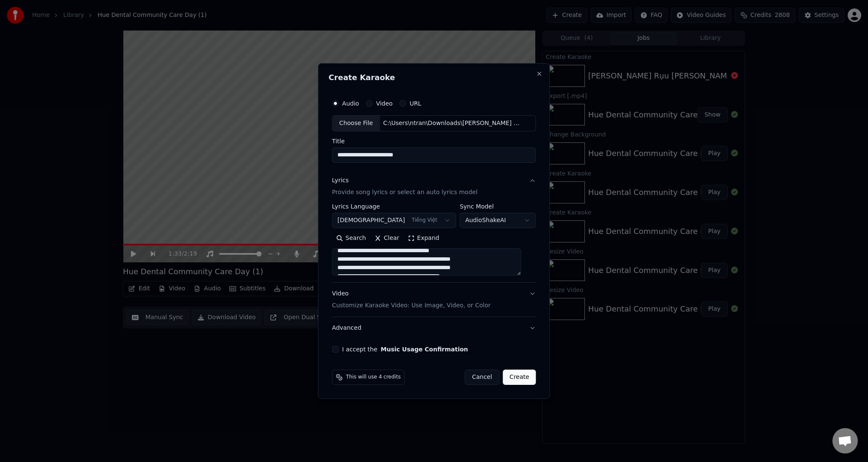 This screenshot has width=868, height=462. I want to click on p: Customize Karaoke Video: Use Image, Video, or Color, so click(411, 306).